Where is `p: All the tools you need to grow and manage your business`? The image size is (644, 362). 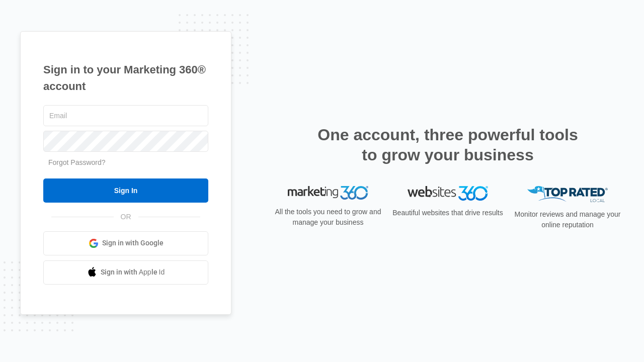
p: All the tools you need to grow and manage your business is located at coordinates (328, 217).